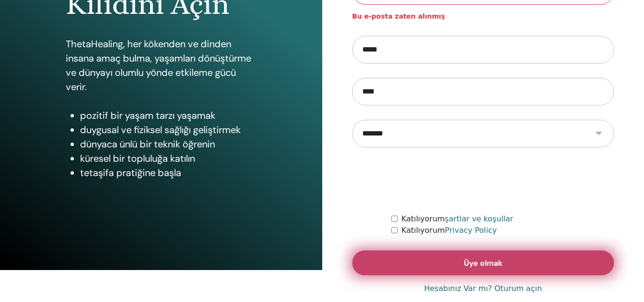  What do you see at coordinates (470, 230) in the screenshot?
I see `a: Privacy Policy` at bounding box center [470, 230].